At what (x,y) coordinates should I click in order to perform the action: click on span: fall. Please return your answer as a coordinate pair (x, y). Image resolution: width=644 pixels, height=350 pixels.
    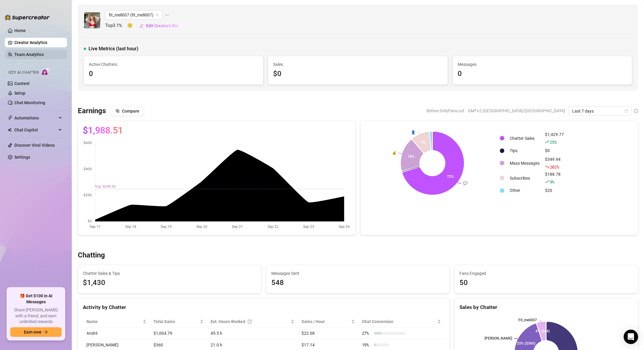
    Looking at the image, I should click on (547, 167).